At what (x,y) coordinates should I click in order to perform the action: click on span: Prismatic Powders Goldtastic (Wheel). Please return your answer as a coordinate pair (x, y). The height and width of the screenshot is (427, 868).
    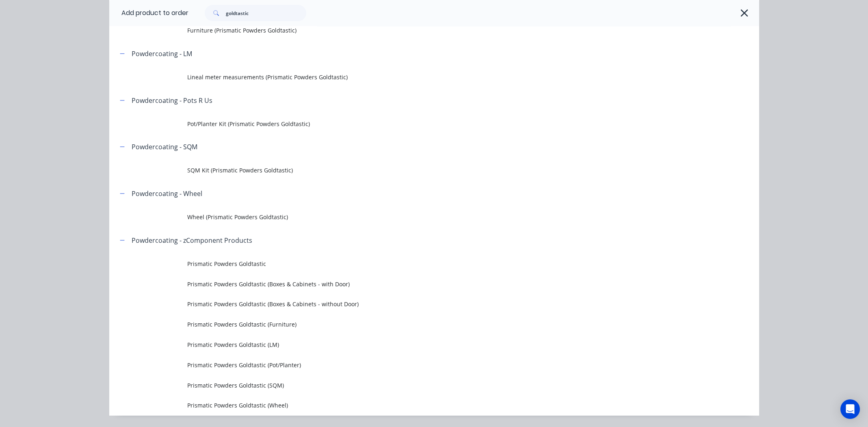
    Looking at the image, I should click on (416, 405).